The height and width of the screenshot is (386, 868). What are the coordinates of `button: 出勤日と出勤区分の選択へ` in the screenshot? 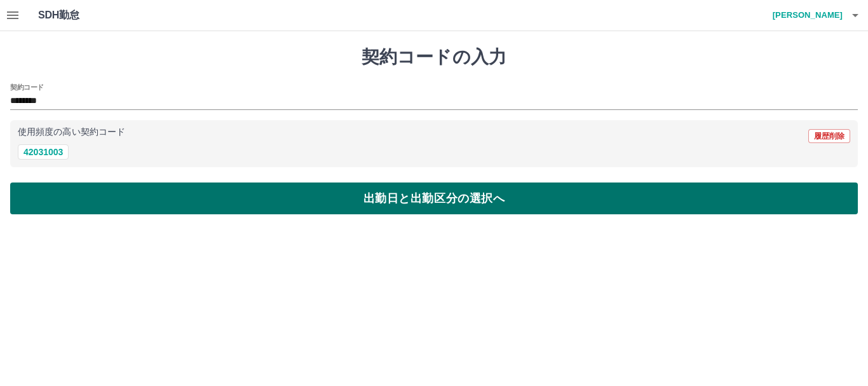 It's located at (434, 199).